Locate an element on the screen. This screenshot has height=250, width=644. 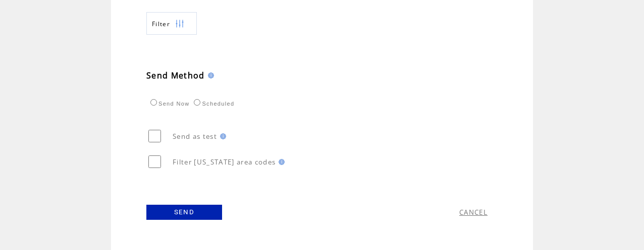
a: Filter is located at coordinates (171, 23).